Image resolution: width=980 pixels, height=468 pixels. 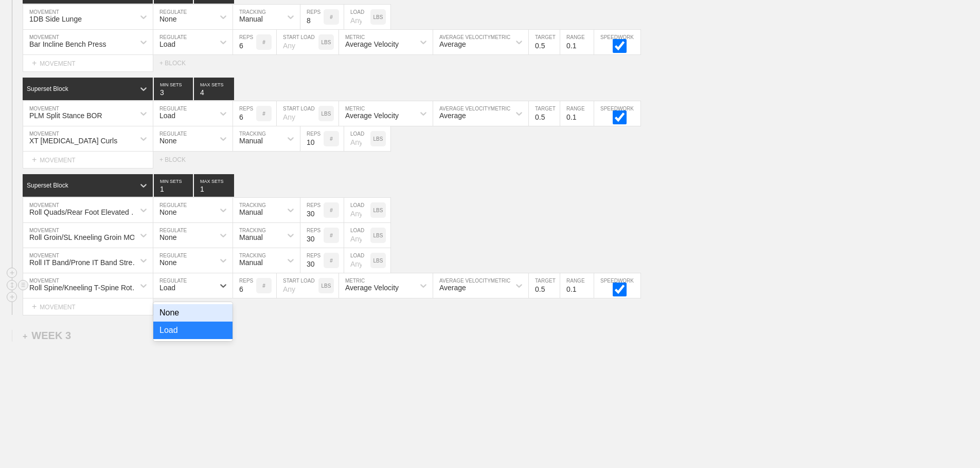 I want to click on div: Roll Quads/Rear Foot Elevated Stretch, so click(x=85, y=212).